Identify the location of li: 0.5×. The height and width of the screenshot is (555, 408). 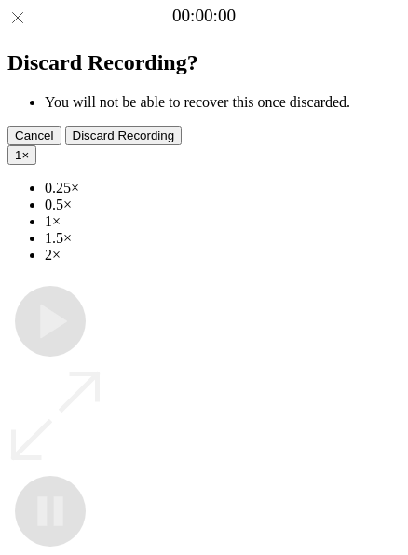
(222, 205).